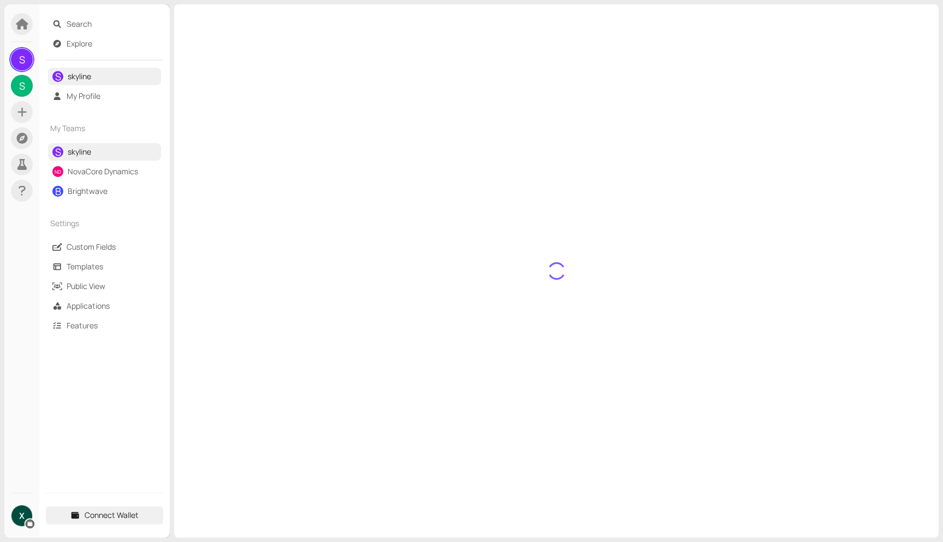 The image size is (943, 542). I want to click on div: My Teams, so click(104, 128).